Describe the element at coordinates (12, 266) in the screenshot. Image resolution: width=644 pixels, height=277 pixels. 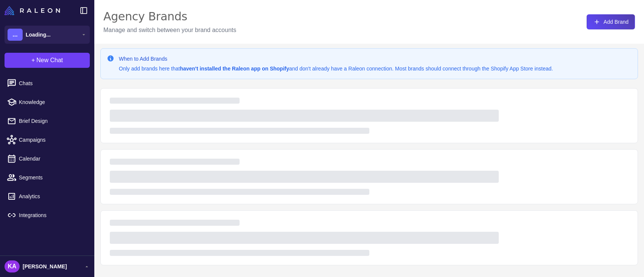
I see `div: KA` at that location.